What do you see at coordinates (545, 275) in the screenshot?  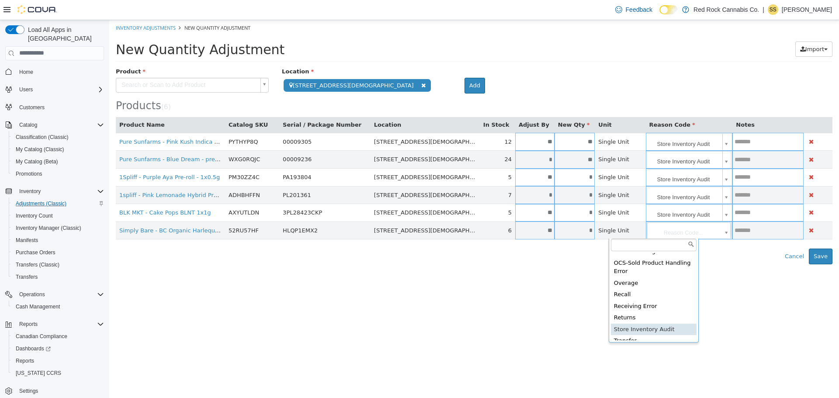 I see `div: Recall` at bounding box center [545, 275].